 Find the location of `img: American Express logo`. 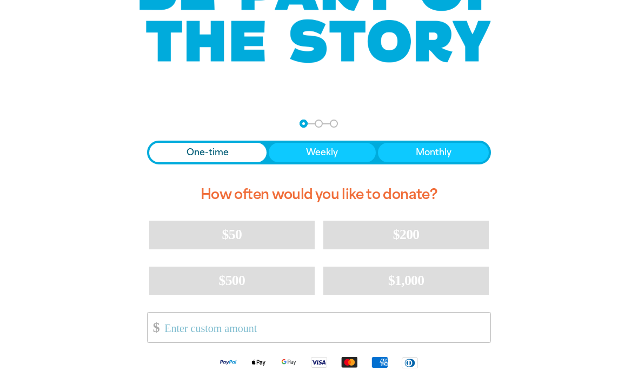

img: American Express logo is located at coordinates (379, 362).